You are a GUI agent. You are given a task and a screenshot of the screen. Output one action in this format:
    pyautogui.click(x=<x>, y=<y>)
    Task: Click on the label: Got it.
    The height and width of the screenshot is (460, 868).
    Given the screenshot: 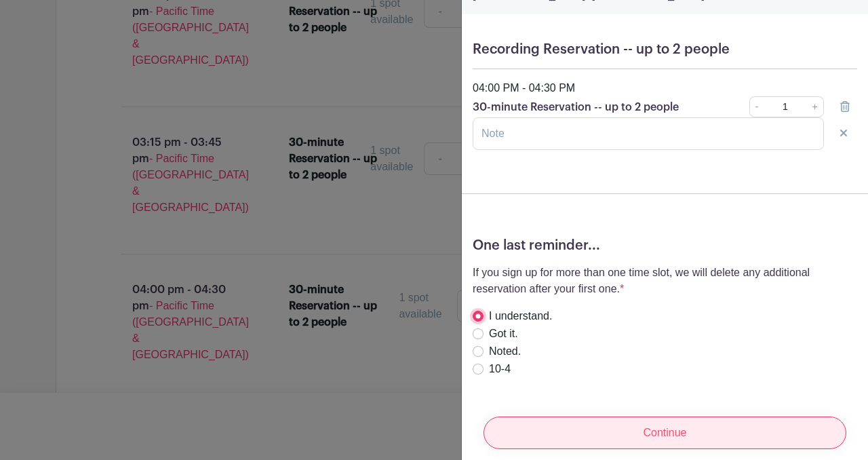 What is the action you would take?
    pyautogui.click(x=504, y=334)
    